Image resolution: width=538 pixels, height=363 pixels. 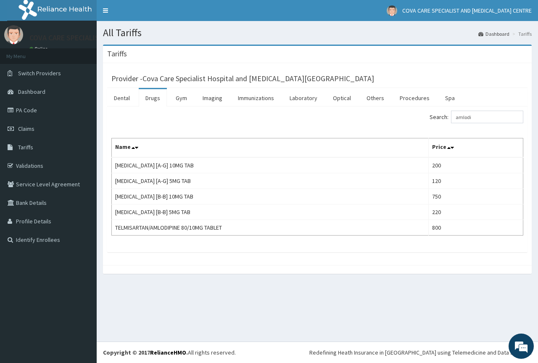 What do you see at coordinates (40, 49) in the screenshot?
I see `a: Online` at bounding box center [40, 49].